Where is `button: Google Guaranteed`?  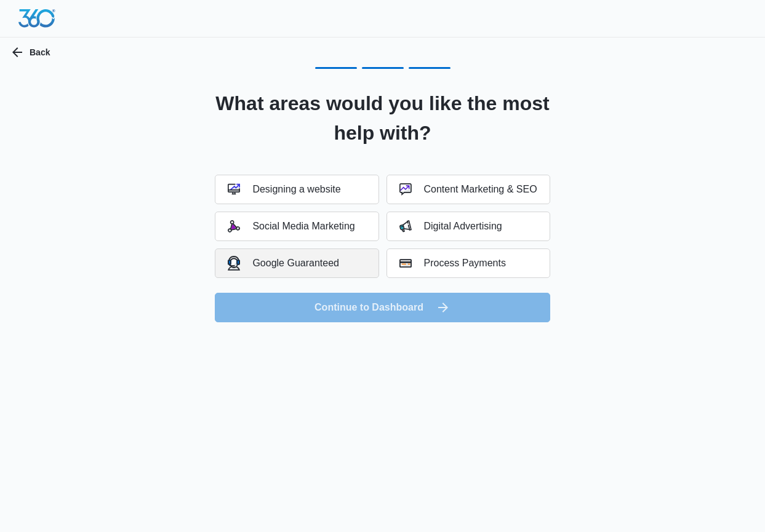 button: Google Guaranteed is located at coordinates (296, 263).